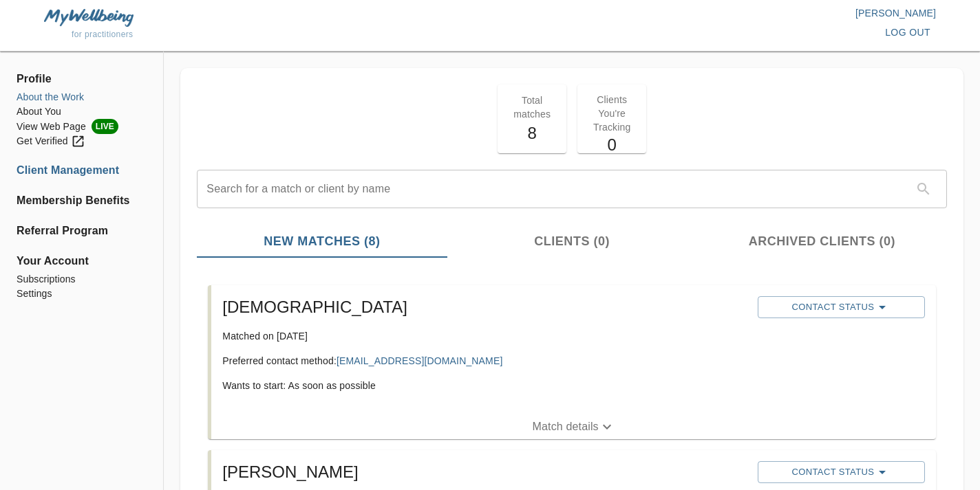  I want to click on button: Match details, so click(573, 427).